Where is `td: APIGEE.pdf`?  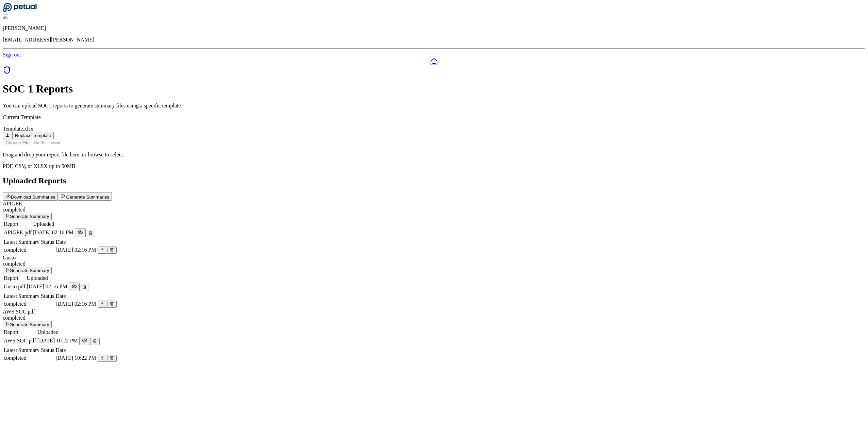 td: APIGEE.pdf is located at coordinates (18, 232).